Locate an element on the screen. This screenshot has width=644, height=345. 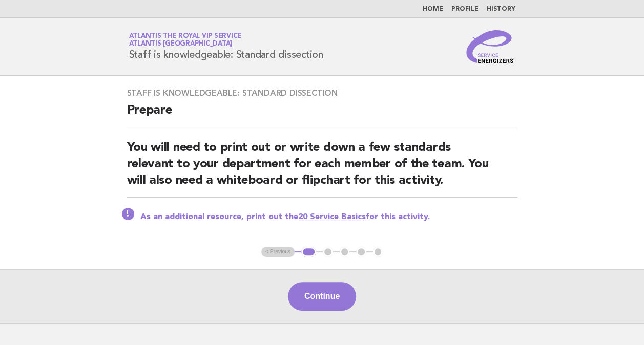
button: Continue is located at coordinates (321, 296).